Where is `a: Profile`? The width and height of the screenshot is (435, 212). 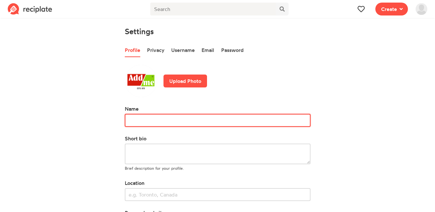
a: Profile is located at coordinates (133, 50).